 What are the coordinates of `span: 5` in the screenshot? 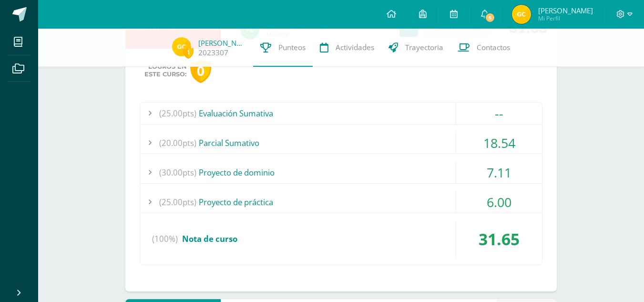 It's located at (490, 17).